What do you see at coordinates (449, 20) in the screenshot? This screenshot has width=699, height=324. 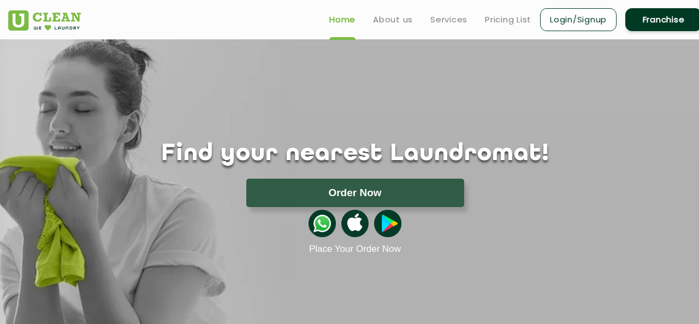 I see `a: Services` at bounding box center [449, 20].